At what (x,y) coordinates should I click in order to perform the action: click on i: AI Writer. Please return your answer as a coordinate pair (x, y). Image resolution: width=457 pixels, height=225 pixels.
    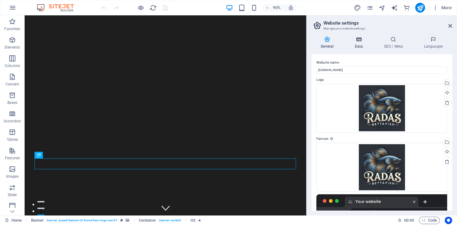
    Looking at the image, I should click on (394, 8).